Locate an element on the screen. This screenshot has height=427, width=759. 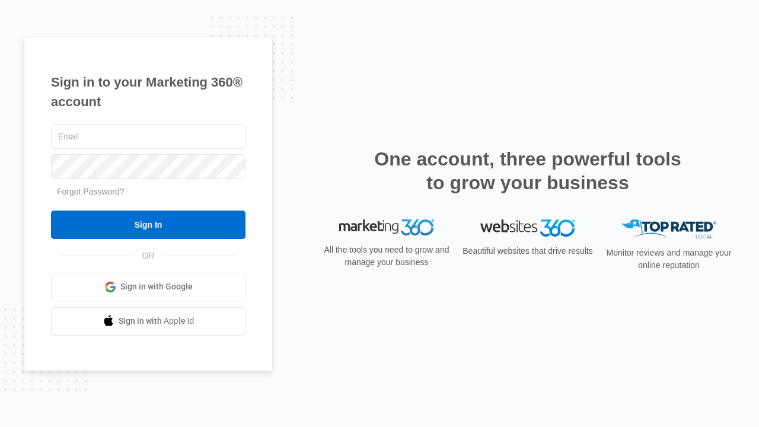
img: Websites 360 is located at coordinates (528, 228).